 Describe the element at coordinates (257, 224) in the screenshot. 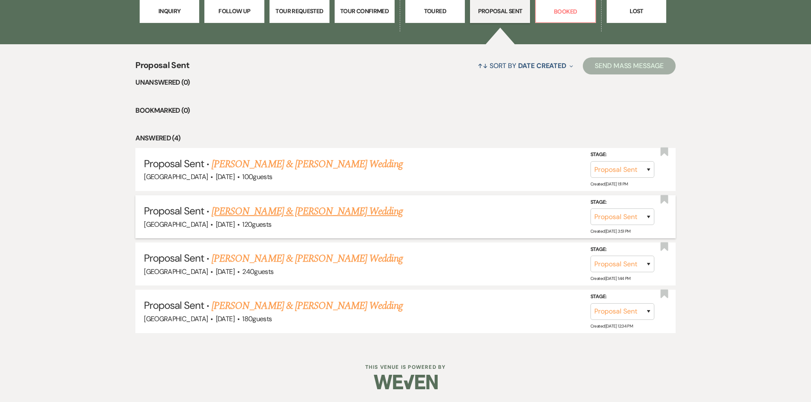

I see `span: 120 guests` at that location.